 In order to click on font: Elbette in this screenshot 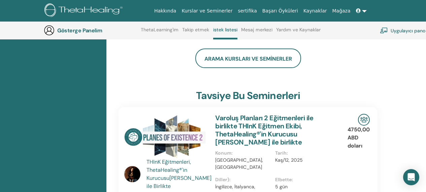, I will do `click(283, 179)`.